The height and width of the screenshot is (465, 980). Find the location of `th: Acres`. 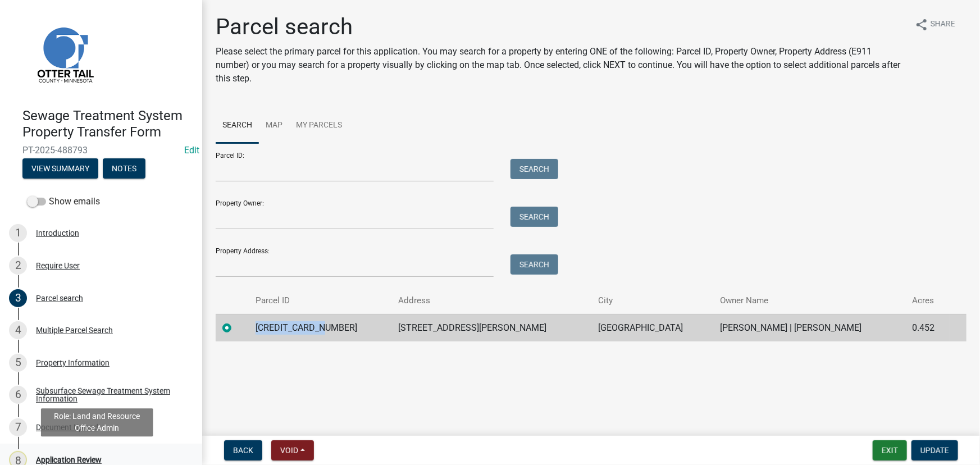

th: Acres is located at coordinates (927, 301).